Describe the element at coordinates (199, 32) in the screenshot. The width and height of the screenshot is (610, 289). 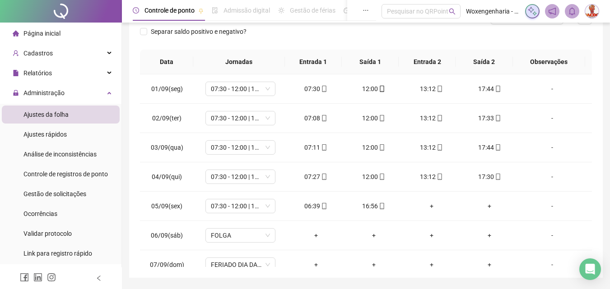
I see `span: Separar saldo positivo e negativo?` at that location.